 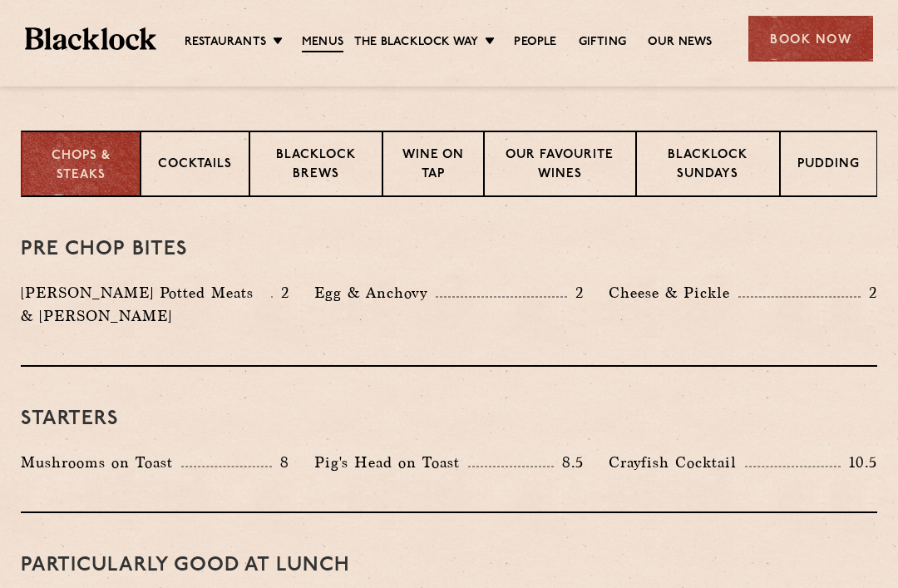 I want to click on p: 8, so click(x=280, y=462).